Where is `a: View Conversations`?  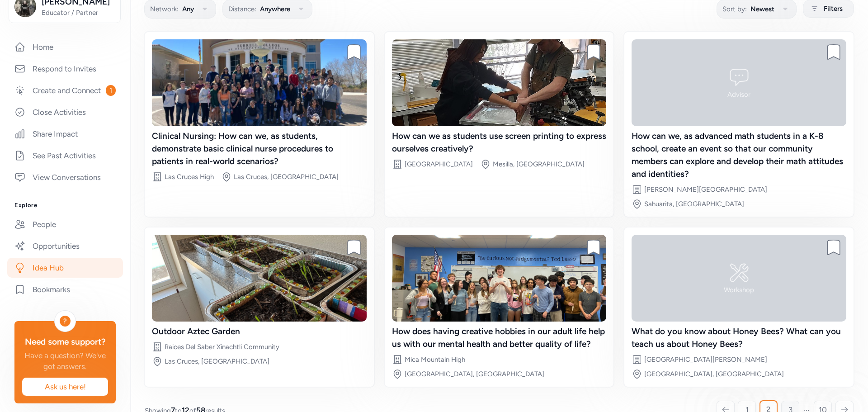
a: View Conversations is located at coordinates (65, 178).